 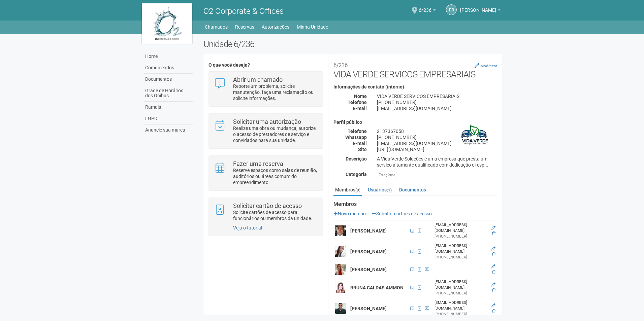 What do you see at coordinates (415, 122) in the screenshot?
I see `h4: Perfil público` at bounding box center [415, 122].